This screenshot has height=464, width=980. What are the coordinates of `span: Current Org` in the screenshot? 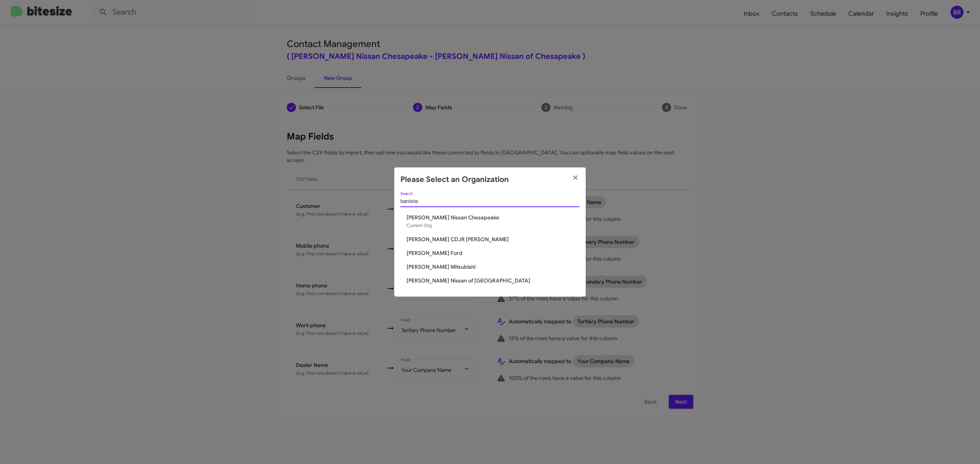 It's located at (420, 225).